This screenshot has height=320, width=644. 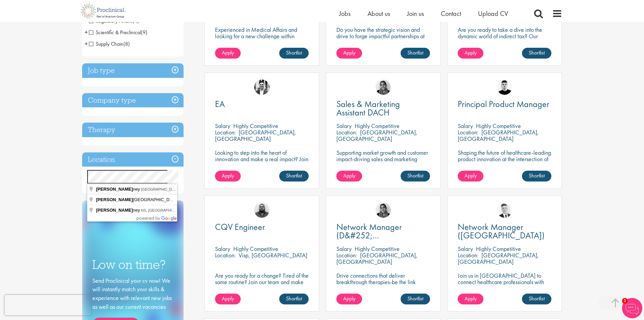 I want to click on h3: Job type, so click(x=133, y=71).